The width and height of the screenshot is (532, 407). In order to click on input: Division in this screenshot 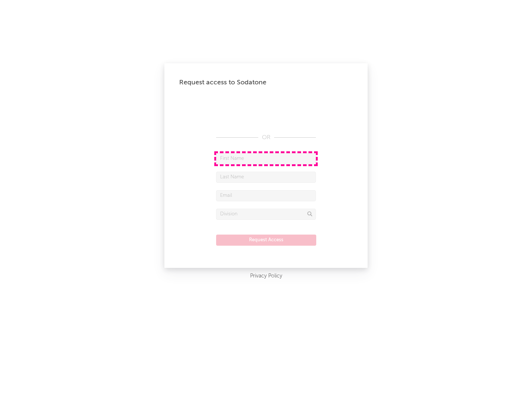, I will do `click(266, 214)`.